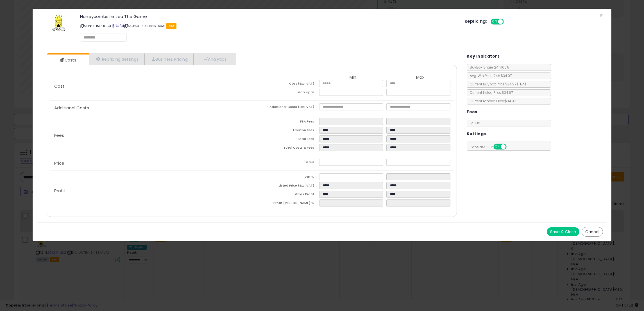 The width and height of the screenshot is (644, 311). Describe the element at coordinates (285, 177) in the screenshot. I see `td: Vat %` at that location.